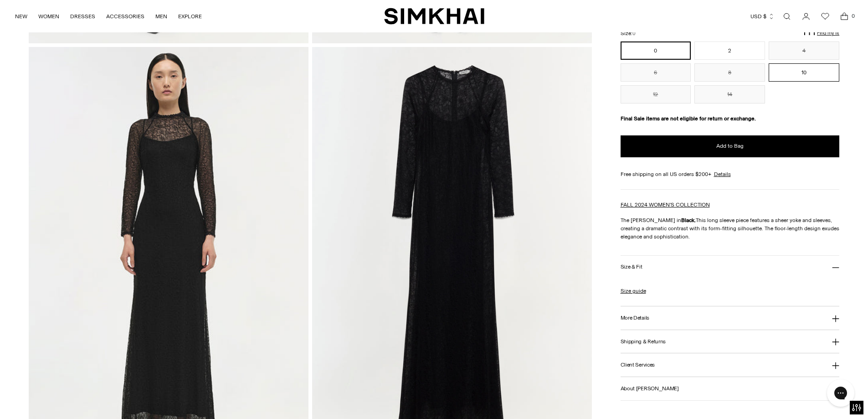  I want to click on button: Gorgias live chat, so click(18, 17).